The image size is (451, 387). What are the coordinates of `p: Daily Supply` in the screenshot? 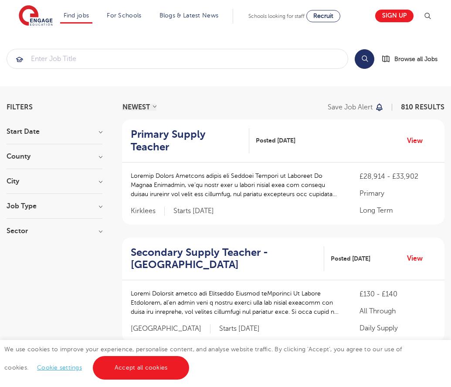 It's located at (398, 328).